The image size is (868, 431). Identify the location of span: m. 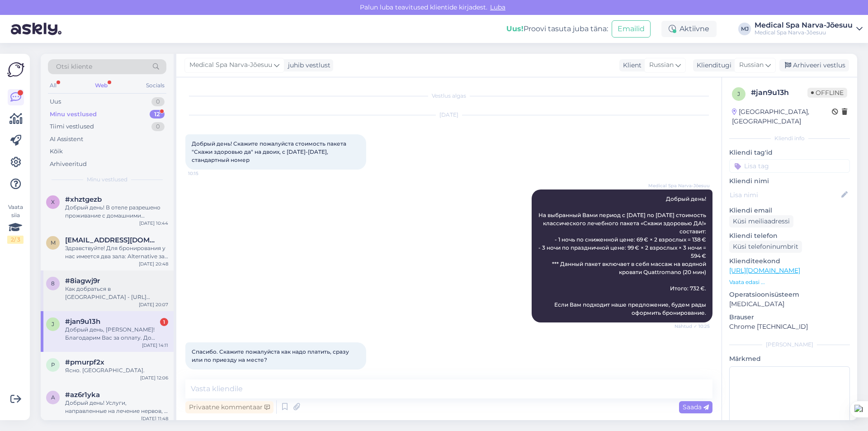
(53, 242).